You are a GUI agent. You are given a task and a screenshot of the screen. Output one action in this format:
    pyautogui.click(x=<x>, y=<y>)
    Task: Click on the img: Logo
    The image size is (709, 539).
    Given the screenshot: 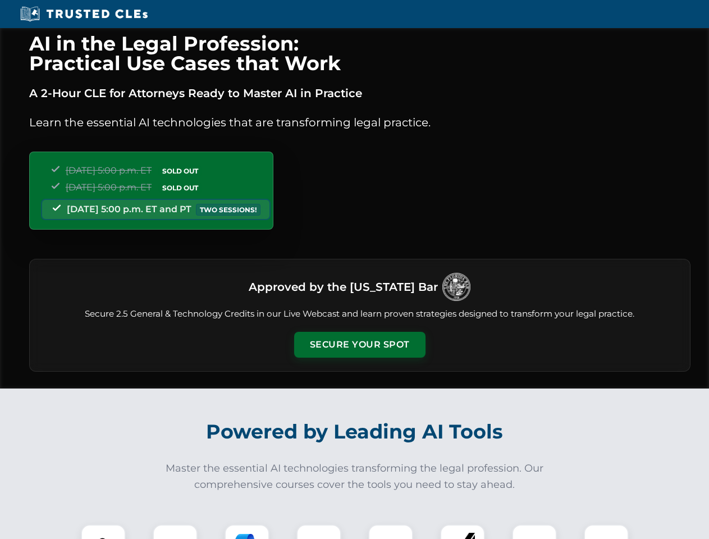 What is the action you would take?
    pyautogui.click(x=456, y=287)
    